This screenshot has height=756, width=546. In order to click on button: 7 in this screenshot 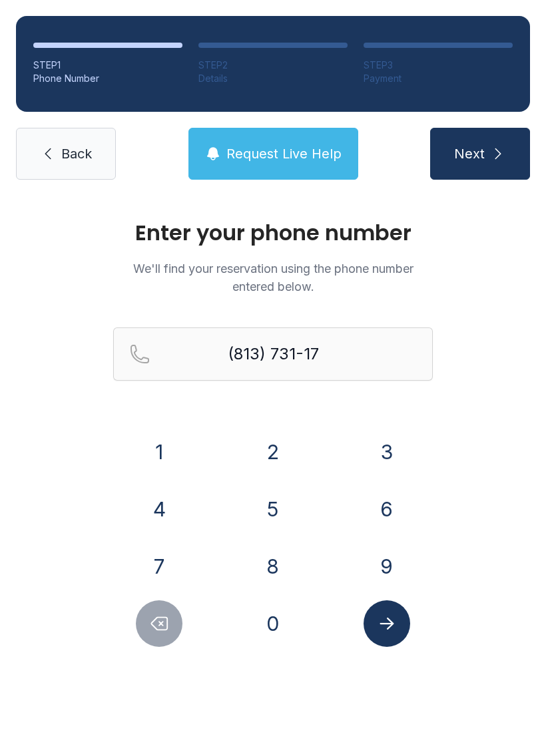, I will do `click(159, 566)`.